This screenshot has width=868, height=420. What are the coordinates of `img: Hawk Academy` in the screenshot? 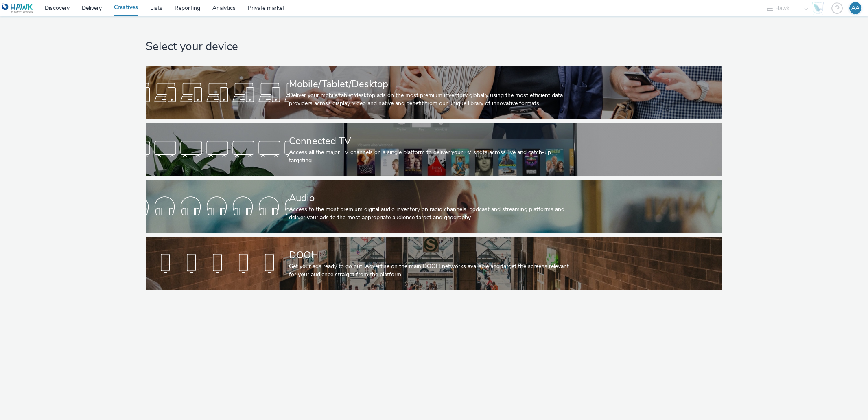 It's located at (818, 8).